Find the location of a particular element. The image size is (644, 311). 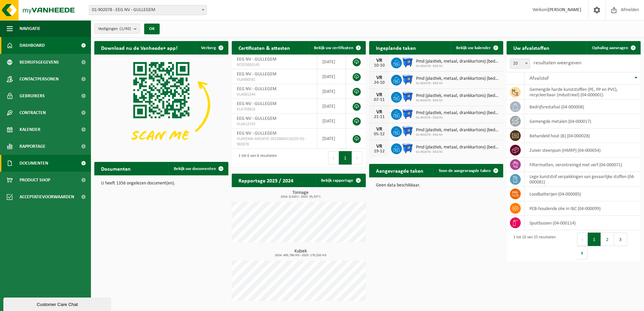

td: zuiver steenpuin (HMRP) (04-000054) is located at coordinates (582, 150).